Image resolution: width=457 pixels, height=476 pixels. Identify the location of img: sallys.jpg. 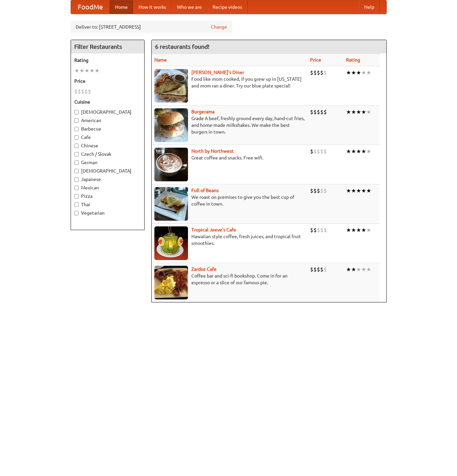
(171, 86).